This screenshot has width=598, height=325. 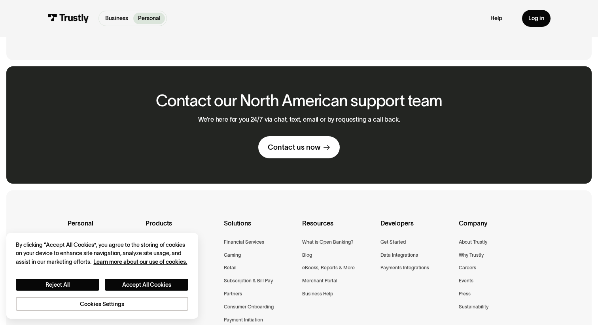 What do you see at coordinates (399, 255) in the screenshot?
I see `a: Data Integrations` at bounding box center [399, 255].